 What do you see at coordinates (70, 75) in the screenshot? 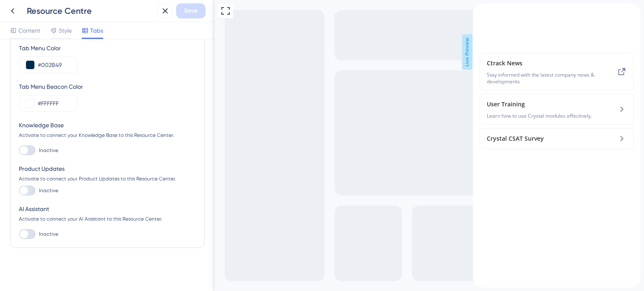
I see `span: Stay informed with the latest company news & developments` at bounding box center [70, 75].